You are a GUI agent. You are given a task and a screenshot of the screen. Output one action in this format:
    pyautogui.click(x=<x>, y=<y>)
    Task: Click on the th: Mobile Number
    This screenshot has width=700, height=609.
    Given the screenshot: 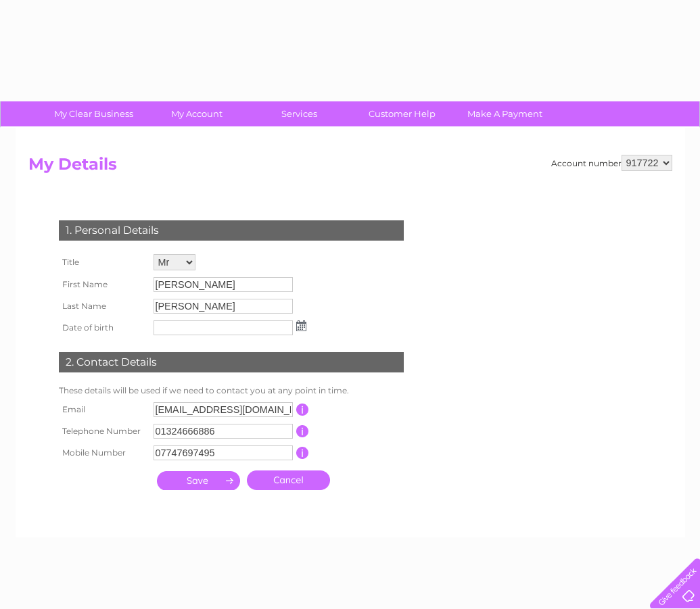 What is the action you would take?
    pyautogui.click(x=103, y=453)
    